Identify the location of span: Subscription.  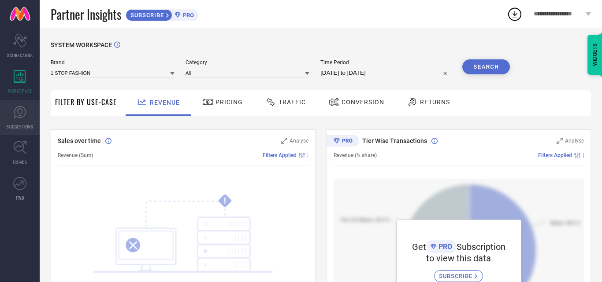
(480, 247).